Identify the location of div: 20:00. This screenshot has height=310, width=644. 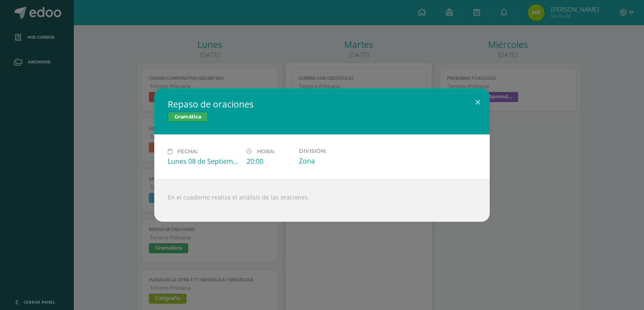
(269, 161).